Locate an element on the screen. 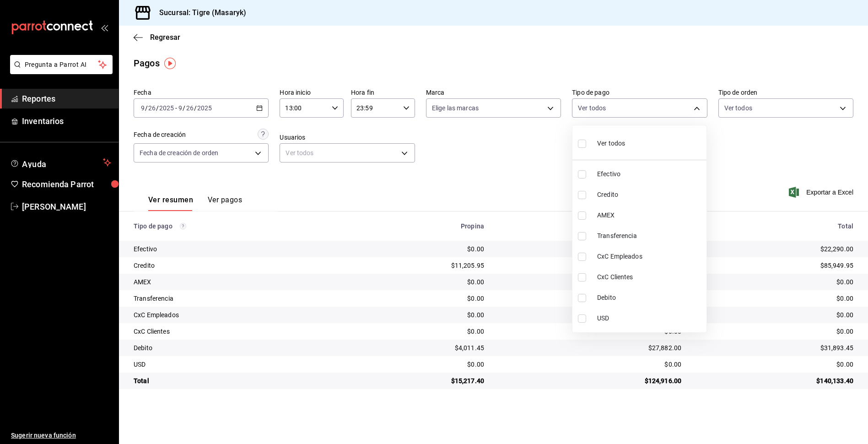 This screenshot has height=444, width=868. span: CxC Empleados is located at coordinates (650, 256).